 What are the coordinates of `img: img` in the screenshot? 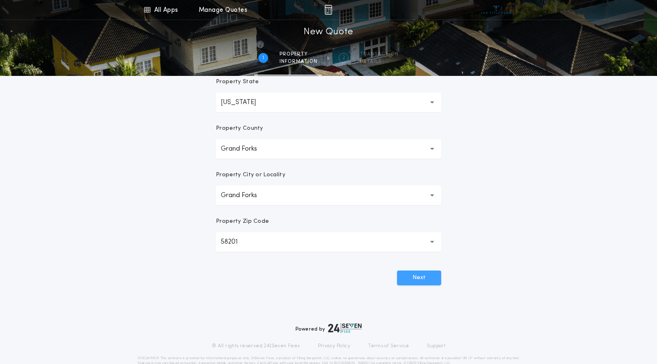 It's located at (328, 10).